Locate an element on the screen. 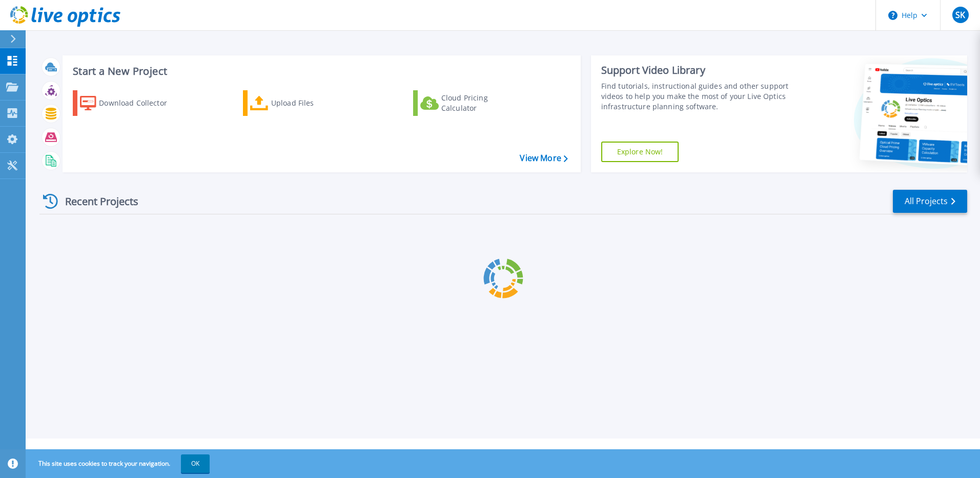 This screenshot has height=478, width=980. div: Find tutorials, instructional guides and other support videos to help you make the most of your L... is located at coordinates (697, 96).